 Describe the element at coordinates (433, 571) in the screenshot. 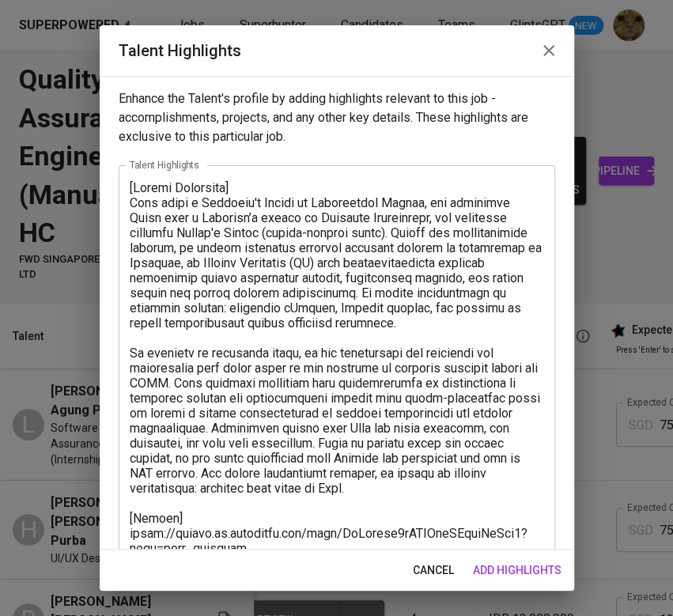

I see `button: cancel` at that location.